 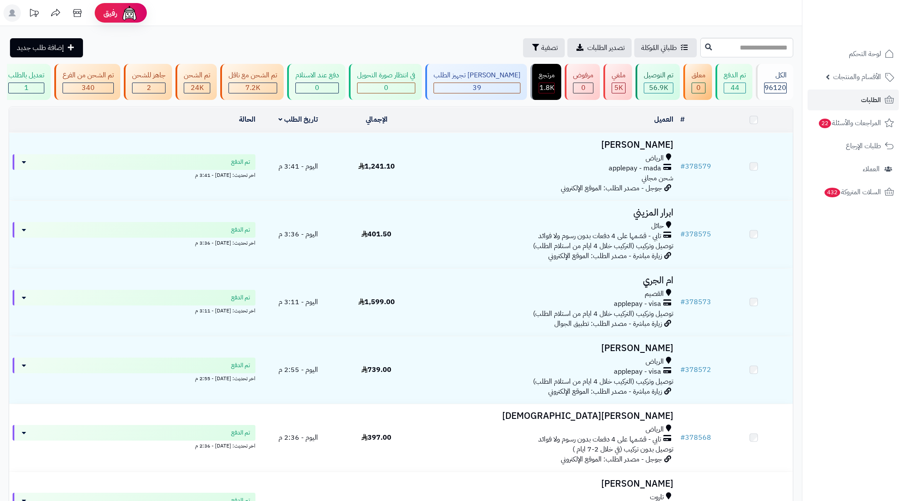 I want to click on span: 1, so click(x=26, y=88).